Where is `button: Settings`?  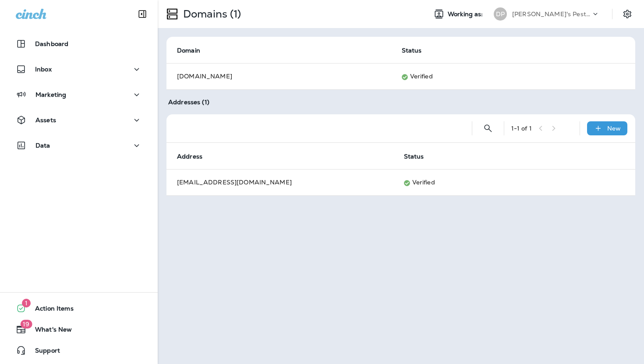
button: Settings is located at coordinates (627, 14).